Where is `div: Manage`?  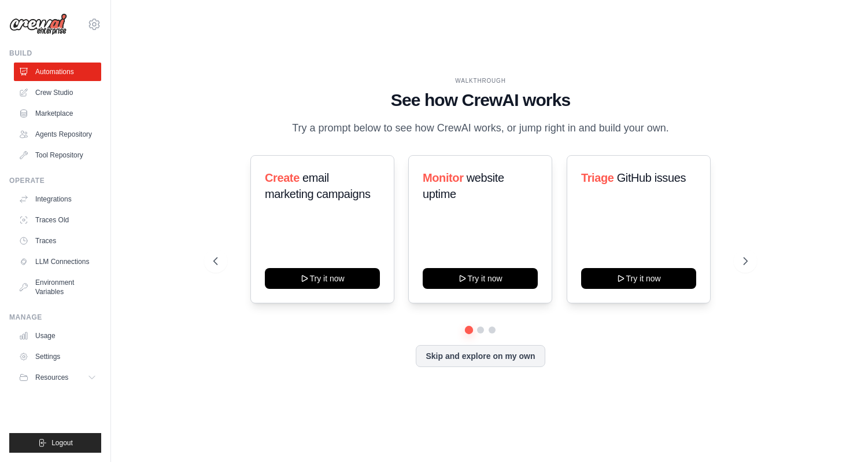
div: Manage is located at coordinates (55, 317).